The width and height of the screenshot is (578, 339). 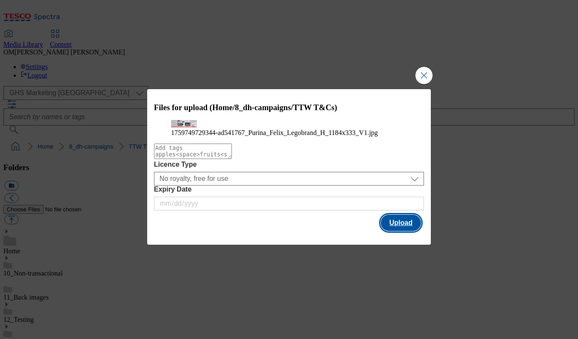 What do you see at coordinates (289, 107) in the screenshot?
I see `h3: Files for upload (Home/8_dh-campaigns/TTW T&Cs)` at bounding box center [289, 107].